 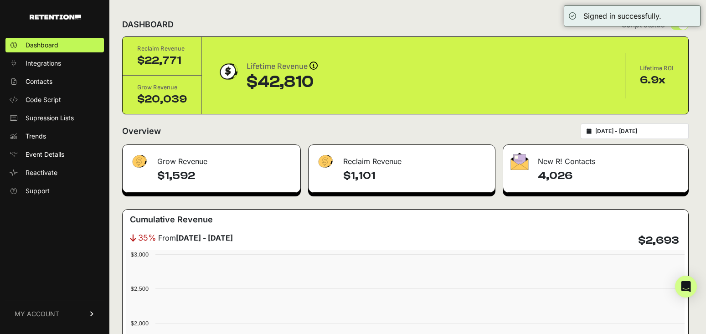 What do you see at coordinates (147, 238) in the screenshot?
I see `span: 35%` at bounding box center [147, 238].